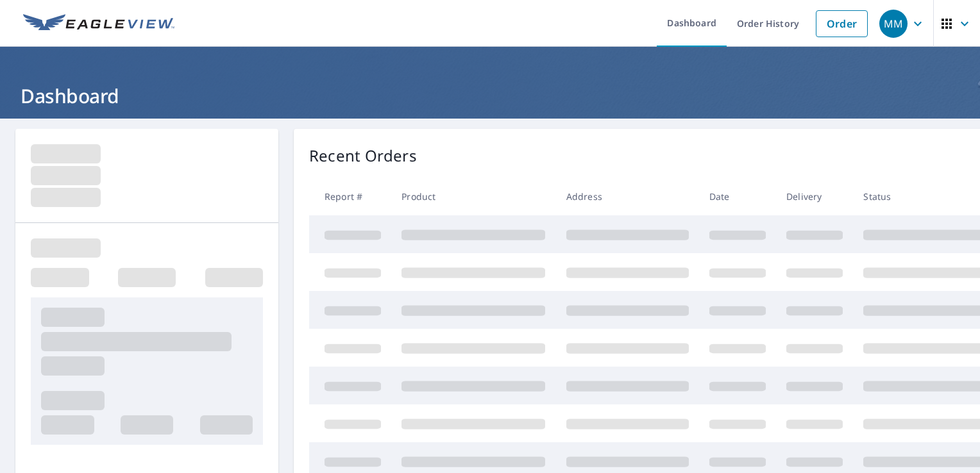 The width and height of the screenshot is (980, 473). What do you see at coordinates (351, 196) in the screenshot?
I see `th: Report #` at bounding box center [351, 196].